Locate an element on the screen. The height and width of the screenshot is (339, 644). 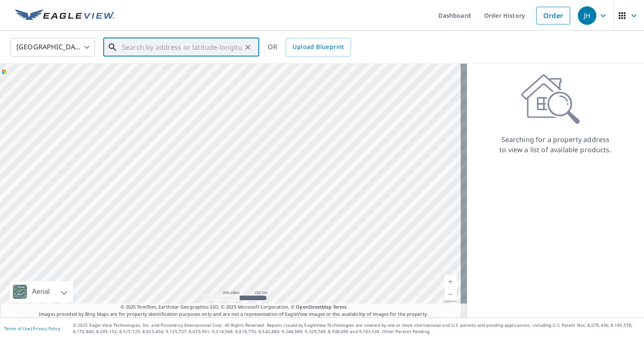
button: Clear is located at coordinates (248, 47).